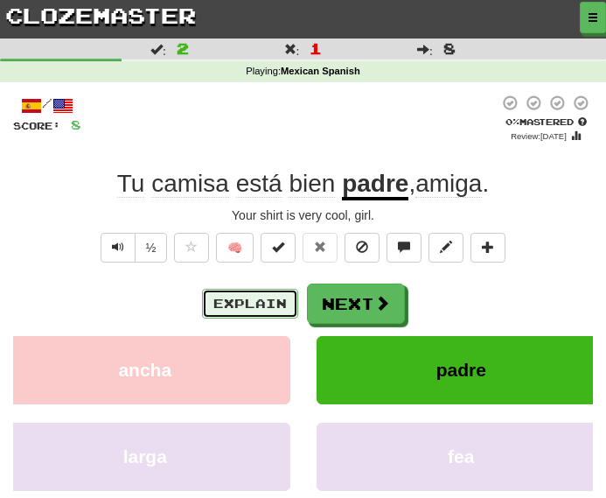  I want to click on span: amiga, so click(449, 184).